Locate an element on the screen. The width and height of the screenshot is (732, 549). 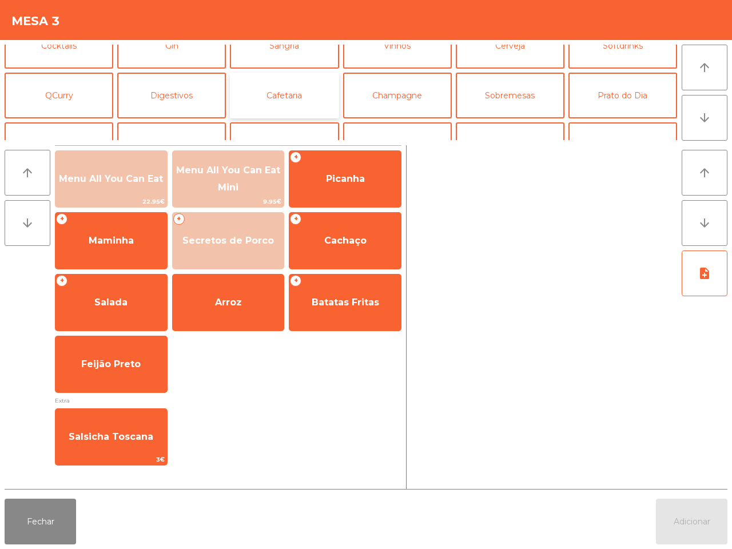
button: Prato do Dia is located at coordinates (623, 96).